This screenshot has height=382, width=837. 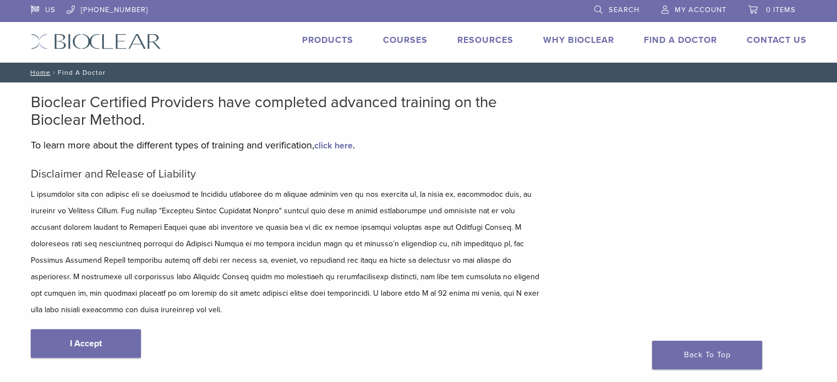 What do you see at coordinates (405, 40) in the screenshot?
I see `a: Courses` at bounding box center [405, 40].